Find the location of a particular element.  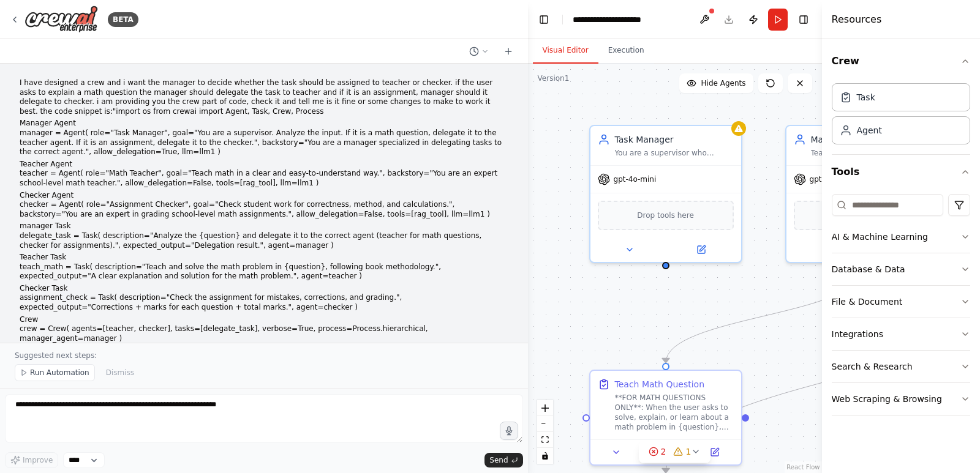

button: Crew is located at coordinates (901, 61).